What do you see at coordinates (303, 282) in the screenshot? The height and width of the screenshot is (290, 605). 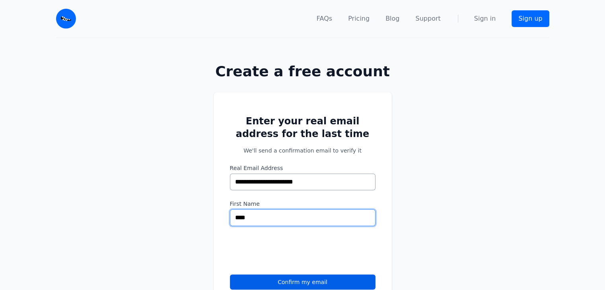 I see `button: Confirm my email` at bounding box center [303, 282].